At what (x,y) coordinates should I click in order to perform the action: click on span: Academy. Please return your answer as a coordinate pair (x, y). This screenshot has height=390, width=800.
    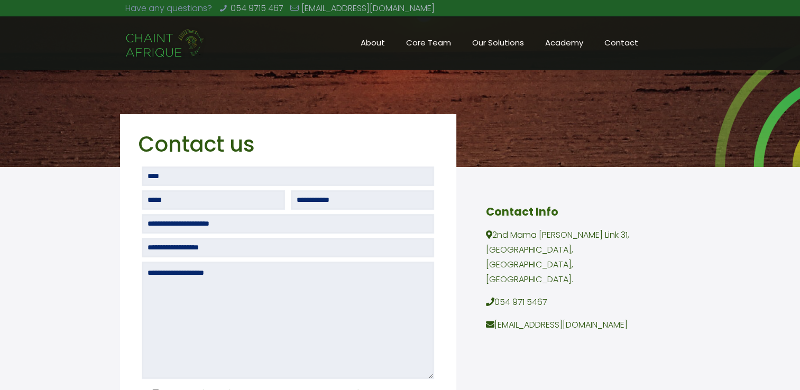
    Looking at the image, I should click on (564, 43).